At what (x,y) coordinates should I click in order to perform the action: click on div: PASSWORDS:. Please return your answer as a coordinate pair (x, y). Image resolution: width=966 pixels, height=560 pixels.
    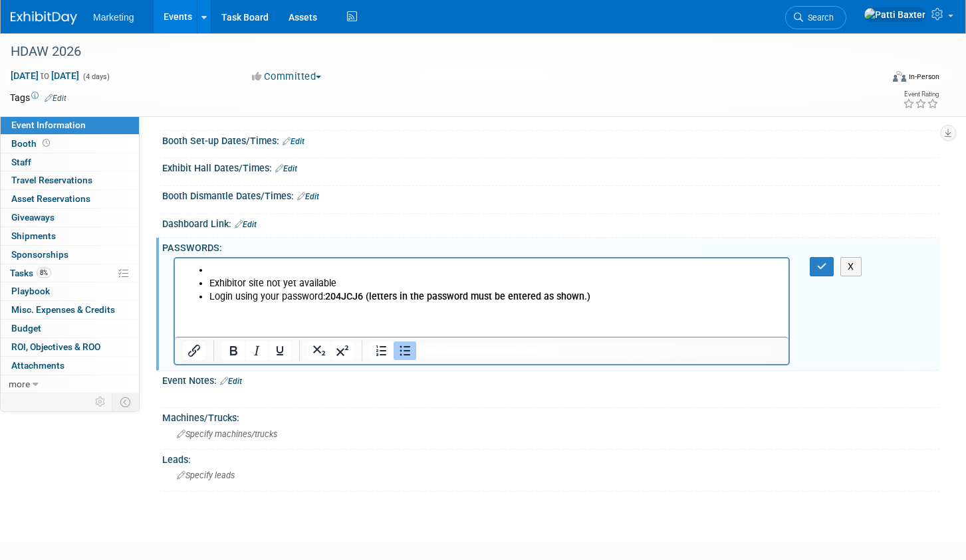
    Looking at the image, I should click on (551, 246).